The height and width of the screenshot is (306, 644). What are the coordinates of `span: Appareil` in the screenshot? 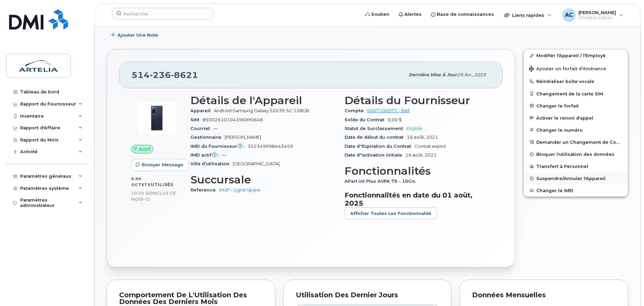 It's located at (202, 111).